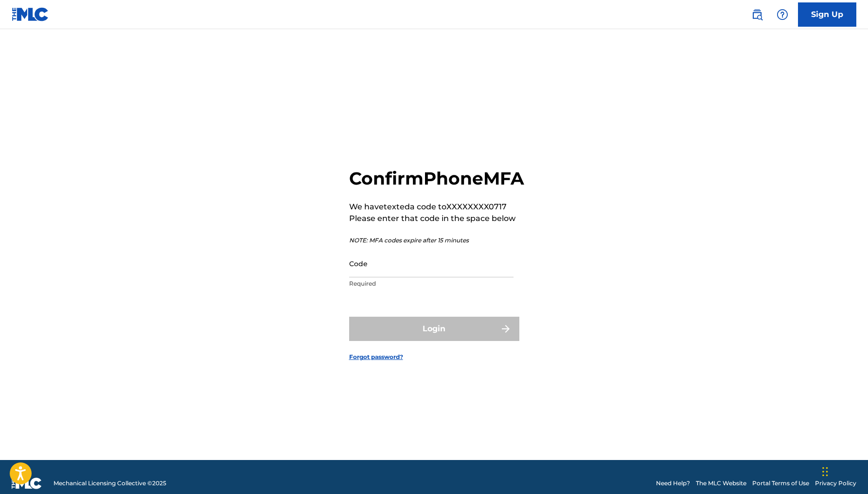 Image resolution: width=868 pixels, height=494 pixels. I want to click on h2: Confirm Phone MFA, so click(436, 178).